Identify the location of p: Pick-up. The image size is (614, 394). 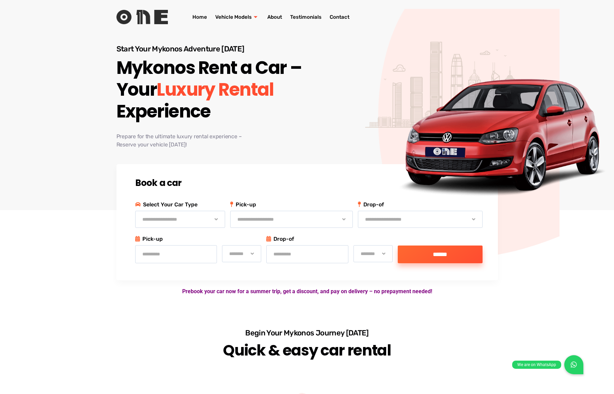
(198, 239).